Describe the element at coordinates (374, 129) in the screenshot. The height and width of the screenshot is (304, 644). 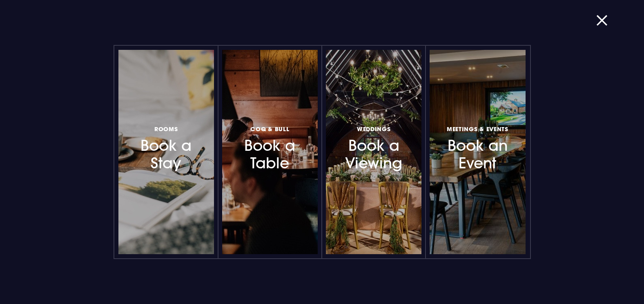
I see `span: Weddings` at that location.